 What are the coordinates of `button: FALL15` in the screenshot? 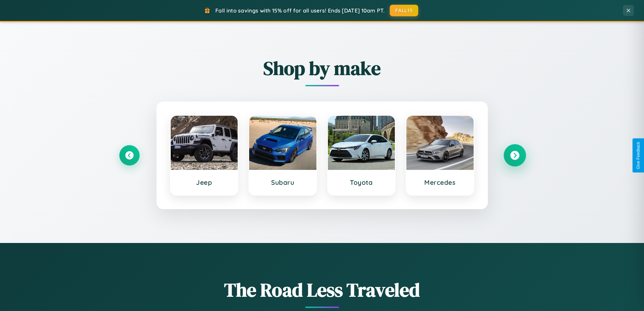 It's located at (404, 10).